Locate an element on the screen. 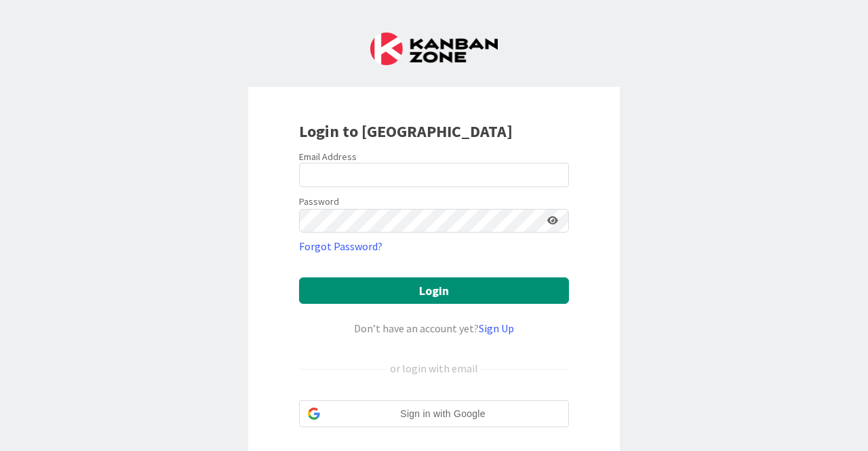 The height and width of the screenshot is (451, 868). img: Kanban Zone is located at coordinates (434, 49).